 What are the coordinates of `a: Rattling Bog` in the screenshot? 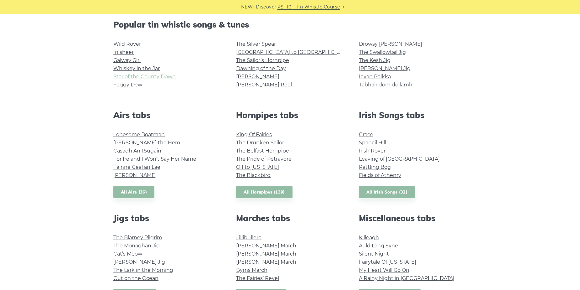 It's located at (375, 167).